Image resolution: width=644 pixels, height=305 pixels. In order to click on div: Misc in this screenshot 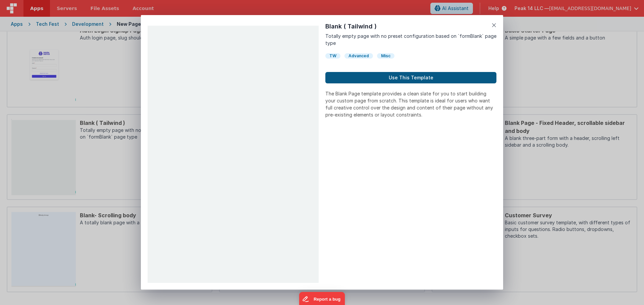, I will do `click(386, 56)`.